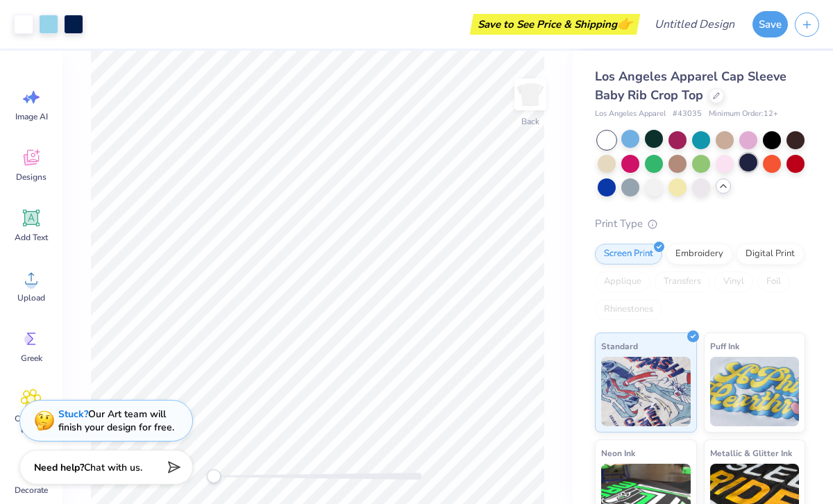  What do you see at coordinates (628, 254) in the screenshot?
I see `div: Screen Print` at bounding box center [628, 254].